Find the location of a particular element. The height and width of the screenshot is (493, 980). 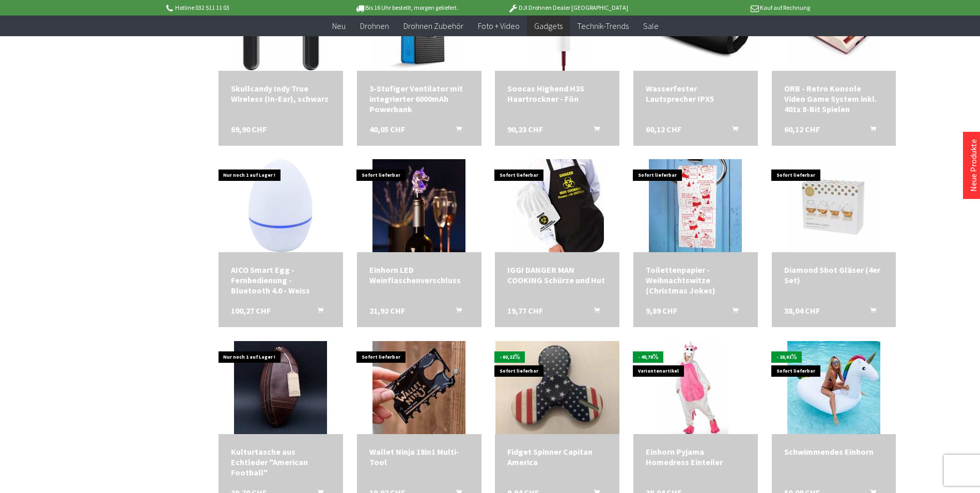

a: Foto + Video is located at coordinates (499, 26).